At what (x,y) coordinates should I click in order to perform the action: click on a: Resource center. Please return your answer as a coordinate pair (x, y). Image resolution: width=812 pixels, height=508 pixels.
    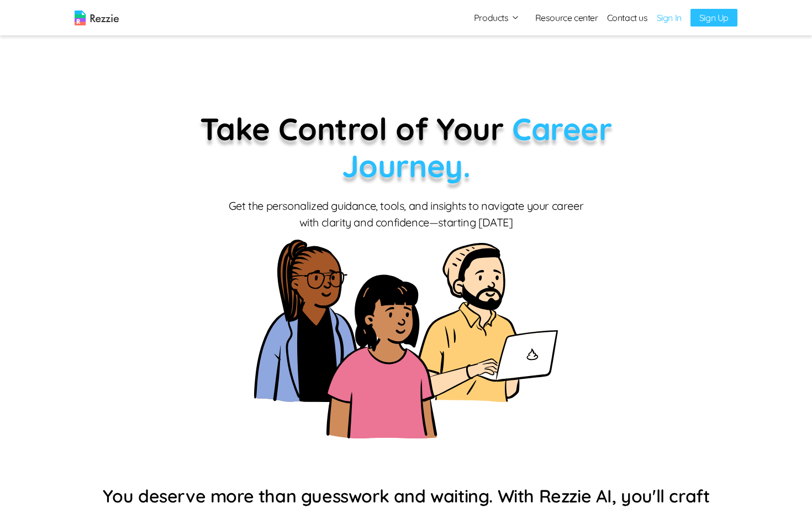
    Looking at the image, I should click on (567, 17).